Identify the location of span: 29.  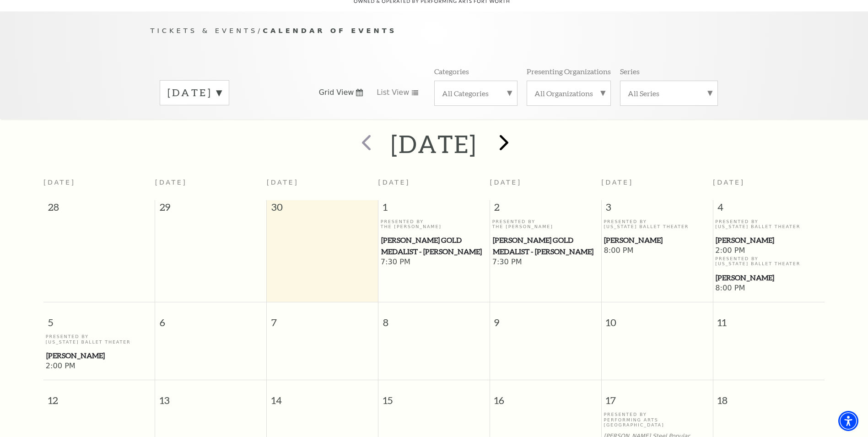
(210, 209).